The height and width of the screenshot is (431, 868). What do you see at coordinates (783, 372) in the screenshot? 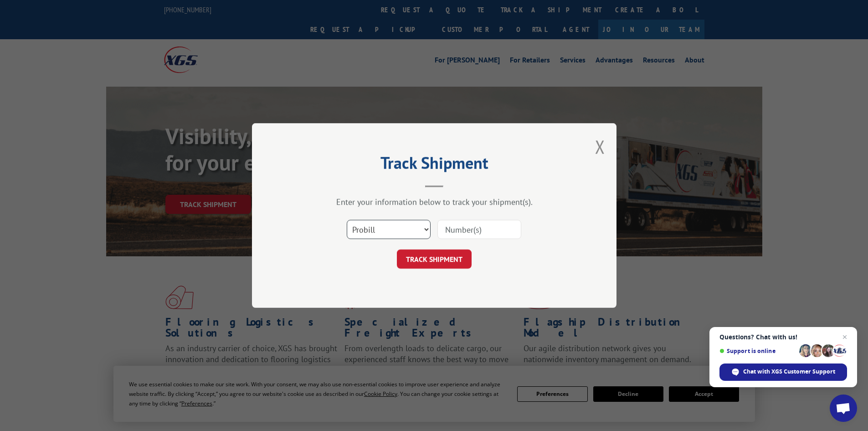
I see `div: Chat with XGS Customer Support` at bounding box center [783, 372].